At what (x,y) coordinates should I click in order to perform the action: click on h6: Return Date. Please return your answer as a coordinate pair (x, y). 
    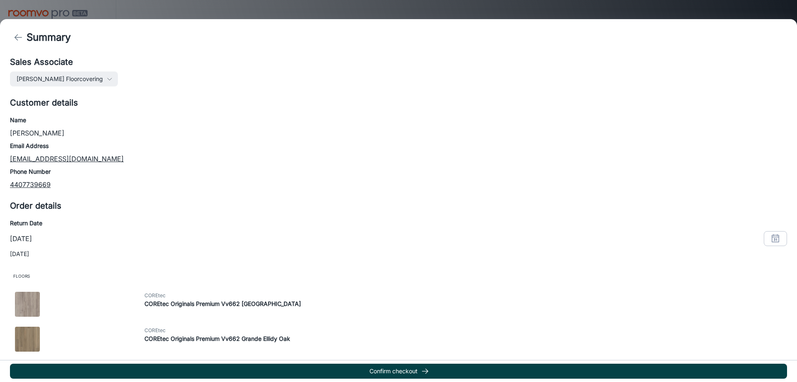
    Looking at the image, I should click on (399, 223).